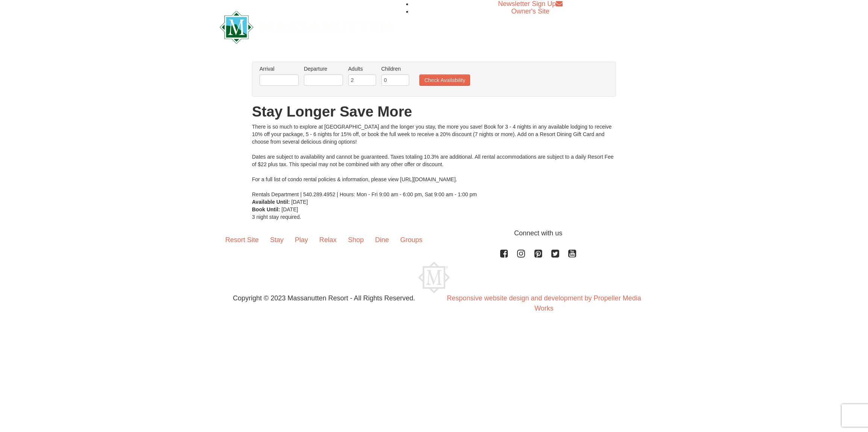 The height and width of the screenshot is (432, 868). I want to click on a: Dine, so click(381, 240).